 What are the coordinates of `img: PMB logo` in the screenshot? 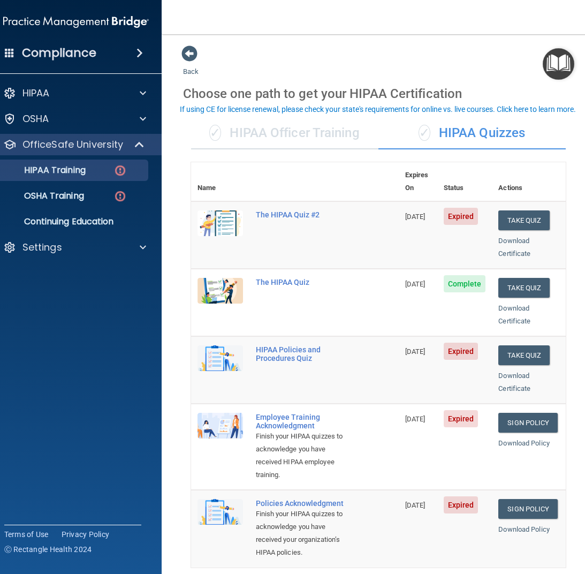 It's located at (76, 22).